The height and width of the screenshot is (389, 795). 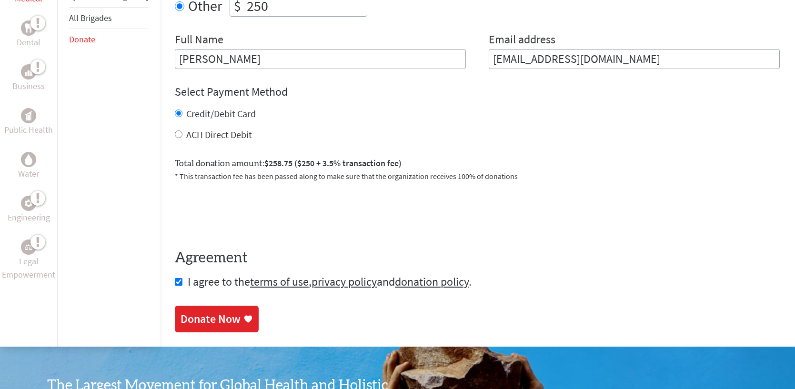 I want to click on p: Water, so click(x=29, y=174).